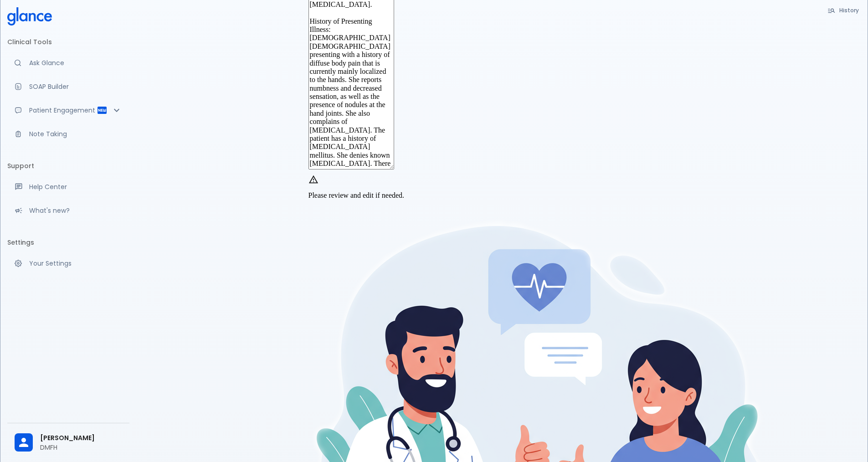 Image resolution: width=868 pixels, height=462 pixels. Describe the element at coordinates (75, 210) in the screenshot. I see `p: What's new?` at that location.